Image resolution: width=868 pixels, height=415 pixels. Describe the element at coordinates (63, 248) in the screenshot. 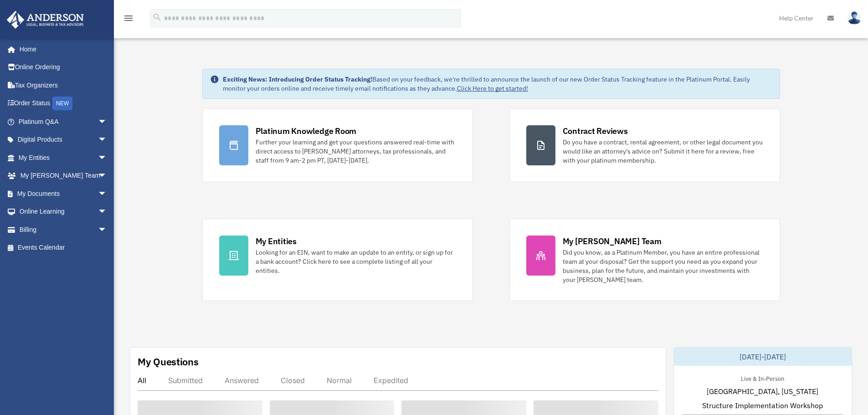

I see `a: Events Calendar` at that location.